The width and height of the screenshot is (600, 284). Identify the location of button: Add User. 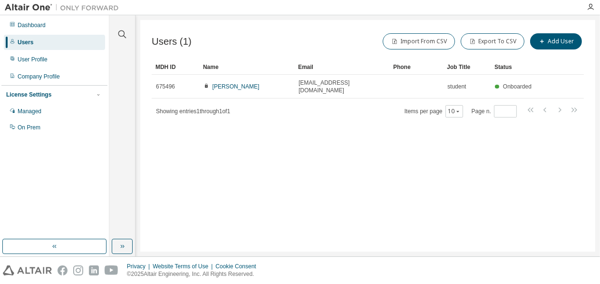
(556, 41).